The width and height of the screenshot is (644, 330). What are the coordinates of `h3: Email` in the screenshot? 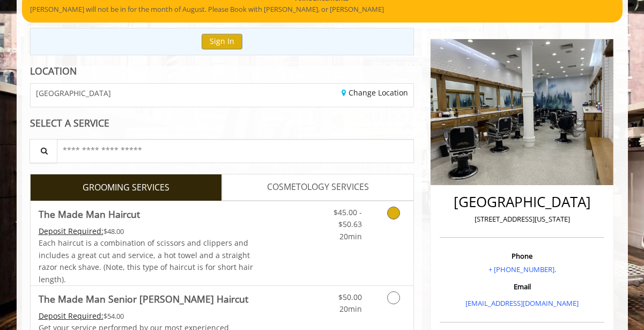 It's located at (521, 286).